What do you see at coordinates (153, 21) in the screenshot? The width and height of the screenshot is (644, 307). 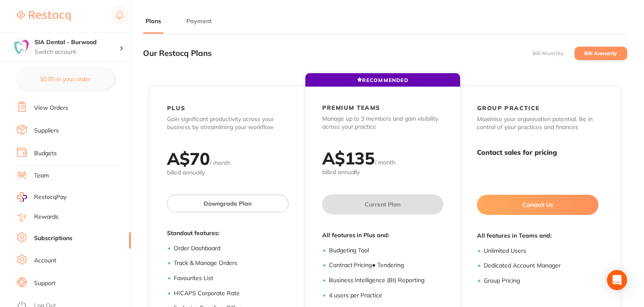 I see `button: Plans` at bounding box center [153, 21].